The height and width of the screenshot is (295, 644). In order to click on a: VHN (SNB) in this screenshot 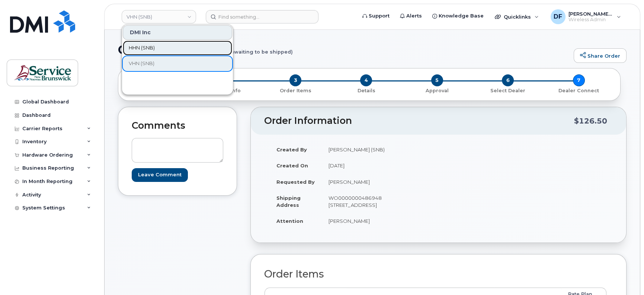, I will do `click(178, 64)`.